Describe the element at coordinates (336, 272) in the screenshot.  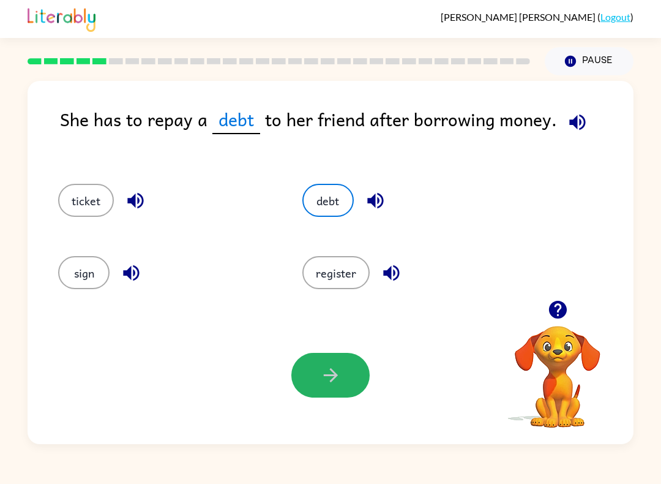
I see `button: register` at that location.